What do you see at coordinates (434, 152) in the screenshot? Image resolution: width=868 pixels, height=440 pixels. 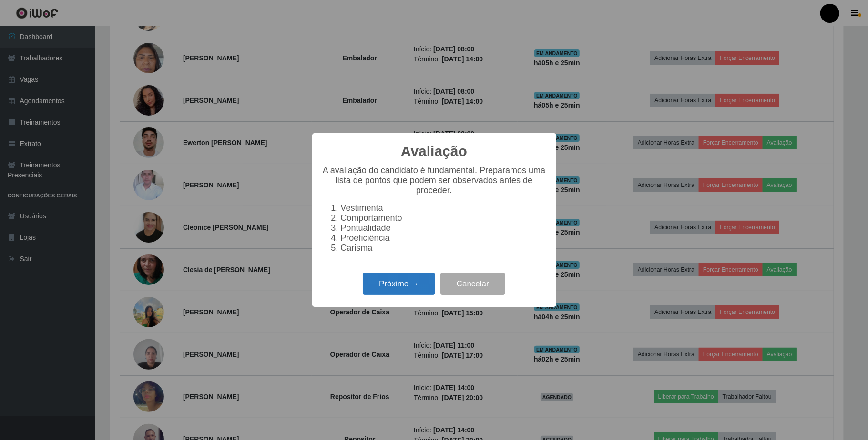 I see `h2: Avaliação` at bounding box center [434, 152].